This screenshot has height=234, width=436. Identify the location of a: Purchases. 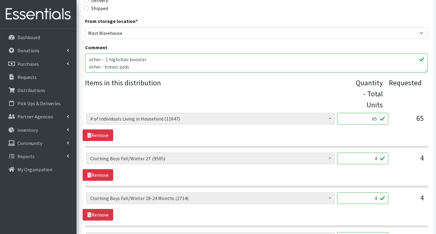
(38, 64).